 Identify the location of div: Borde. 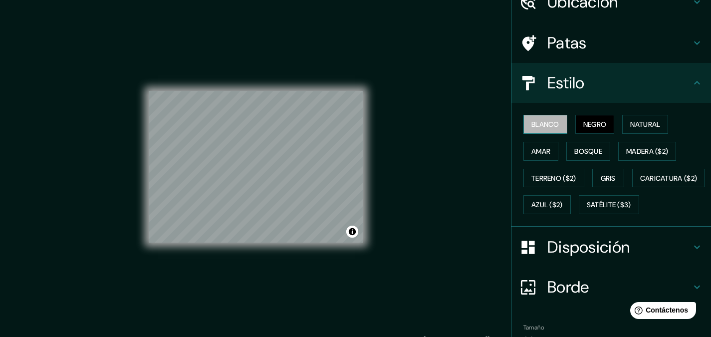
(611, 287).